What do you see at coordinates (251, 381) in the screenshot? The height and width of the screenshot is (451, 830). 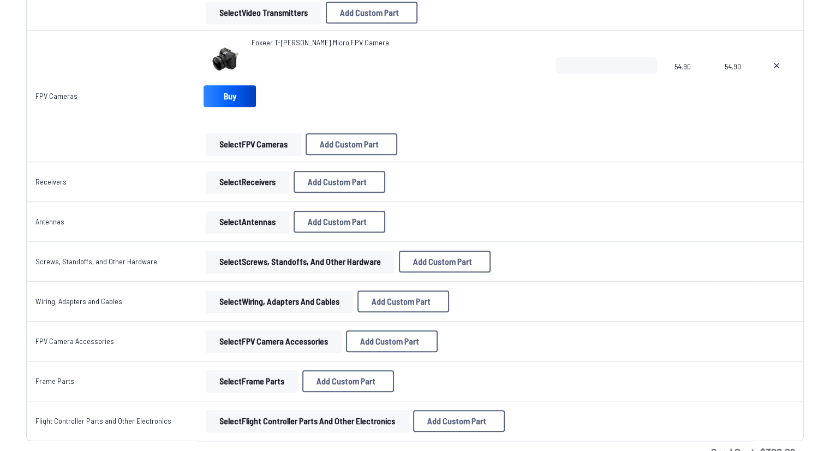 I see `a: SelectFrame Parts` at bounding box center [251, 381].